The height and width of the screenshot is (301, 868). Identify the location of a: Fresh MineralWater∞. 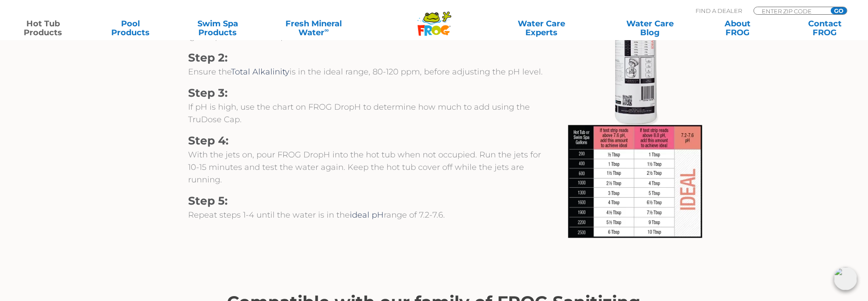
(314, 28).